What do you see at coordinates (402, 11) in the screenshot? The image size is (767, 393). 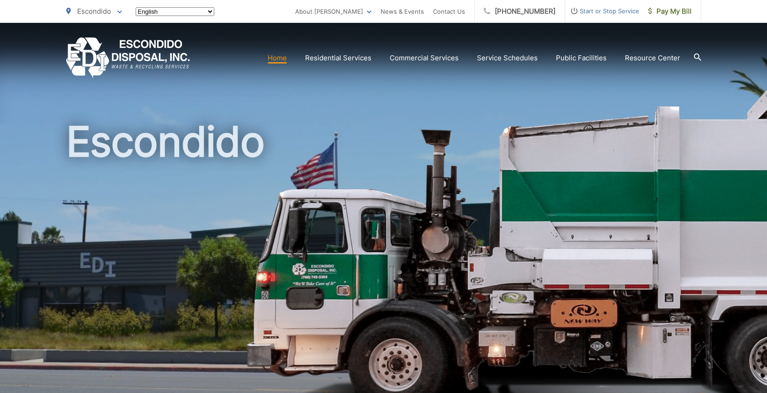 I see `a: News & Events` at bounding box center [402, 11].